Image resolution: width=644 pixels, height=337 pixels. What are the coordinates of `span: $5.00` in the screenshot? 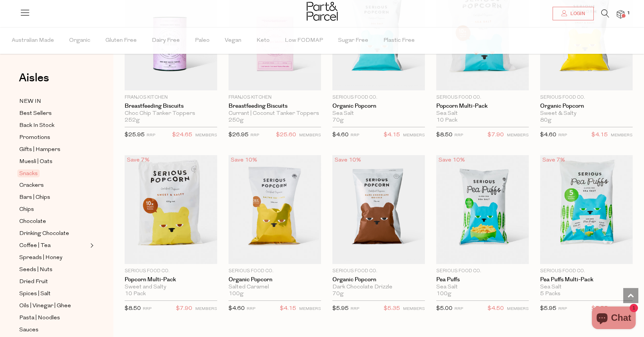 It's located at (444, 309).